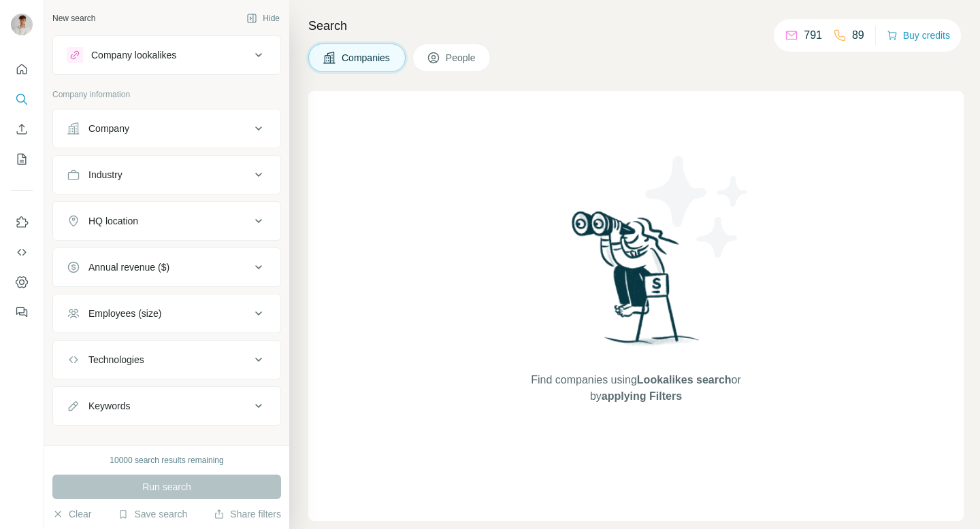  Describe the element at coordinates (134, 55) in the screenshot. I see `div: Company lookalikes` at that location.